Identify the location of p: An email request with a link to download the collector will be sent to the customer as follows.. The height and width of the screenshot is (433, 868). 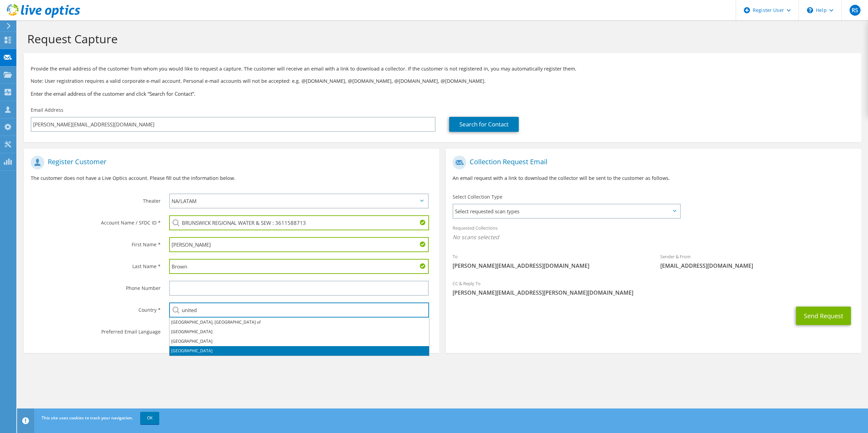
(653, 178).